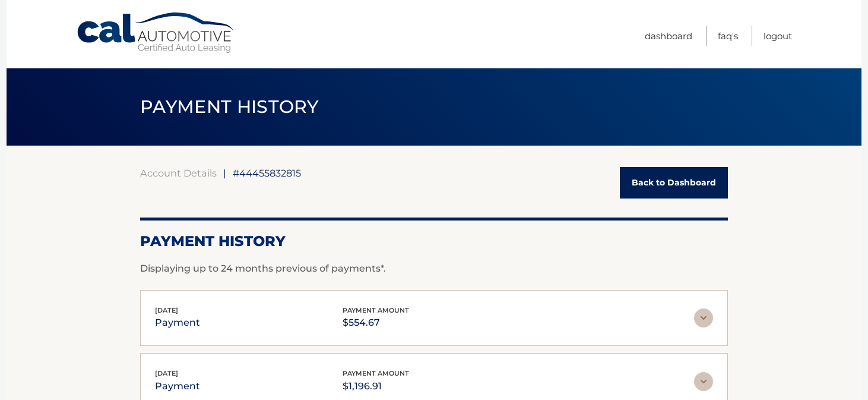 This screenshot has width=868, height=400. I want to click on a: Back to Dashboard, so click(674, 182).